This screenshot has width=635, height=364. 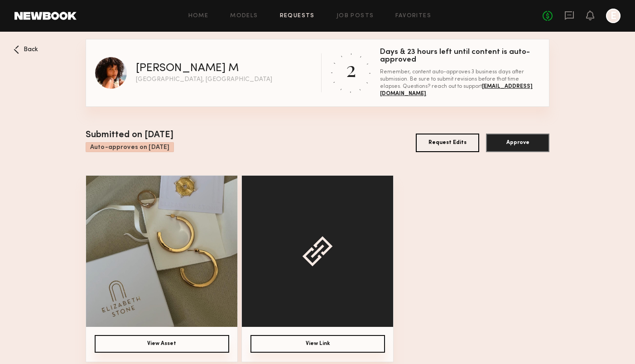 I want to click on img: Asset, so click(x=162, y=251).